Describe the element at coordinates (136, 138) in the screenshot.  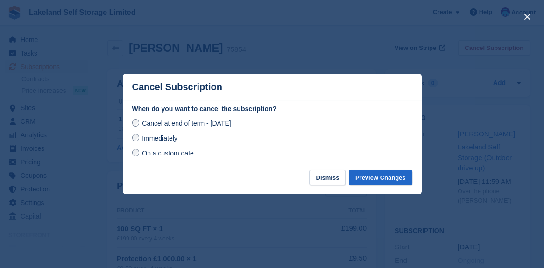
I see `input: Immediately` at that location.